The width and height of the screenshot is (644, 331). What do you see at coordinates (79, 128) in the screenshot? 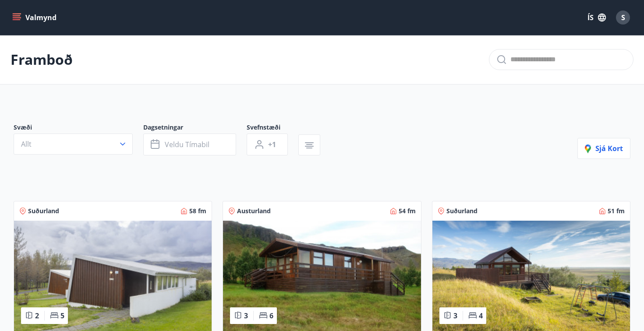
I see `span: Svæði` at bounding box center [79, 128].